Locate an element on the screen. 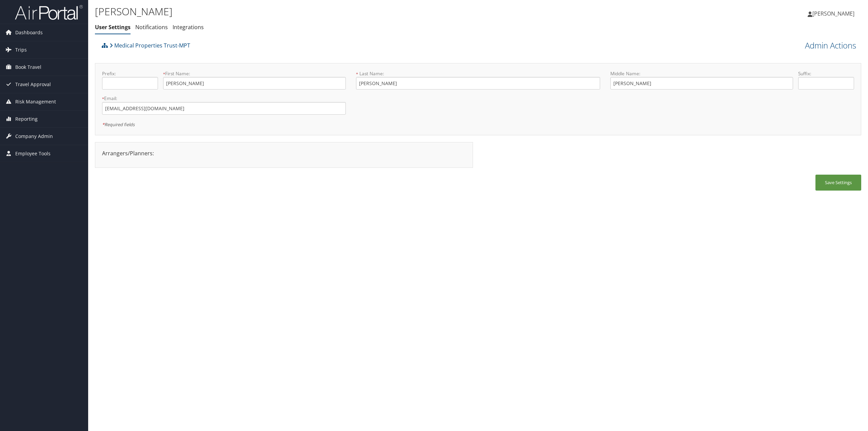  span: Reporting is located at coordinates (26, 119).